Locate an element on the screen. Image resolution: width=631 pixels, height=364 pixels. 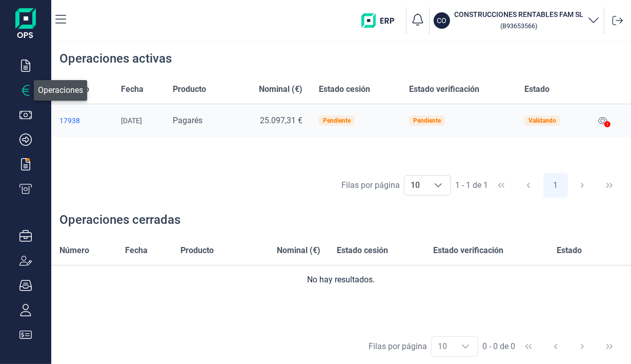
span: 10 is located at coordinates (415, 185).